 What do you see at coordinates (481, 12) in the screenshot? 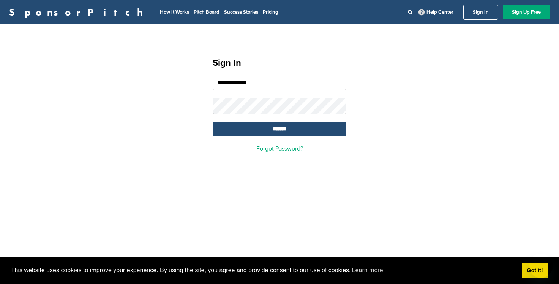
I see `a: Sign In` at bounding box center [481, 12].